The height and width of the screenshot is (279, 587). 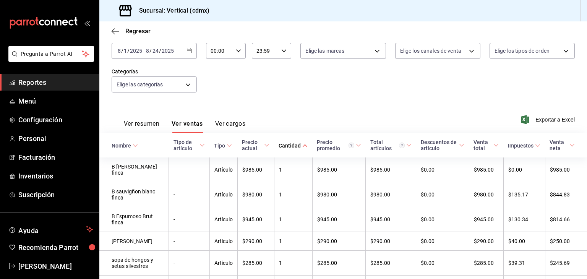 What do you see at coordinates (55, 176) in the screenshot?
I see `span: Inventarios` at bounding box center [55, 176].